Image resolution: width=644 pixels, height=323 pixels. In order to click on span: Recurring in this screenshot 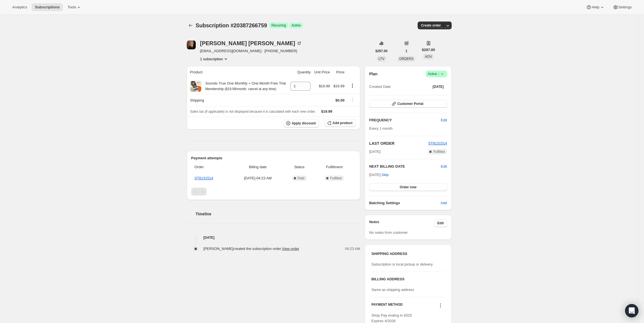, I will do `click(279, 25)`.